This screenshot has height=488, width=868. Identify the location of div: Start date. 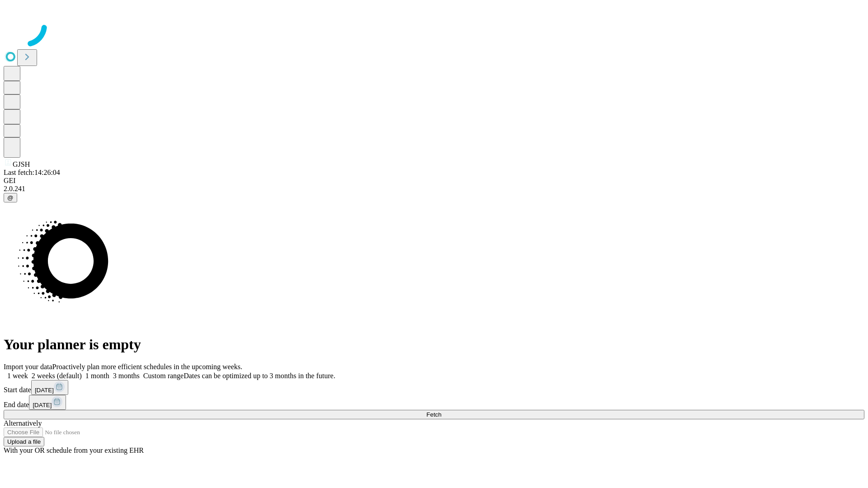
(434, 387).